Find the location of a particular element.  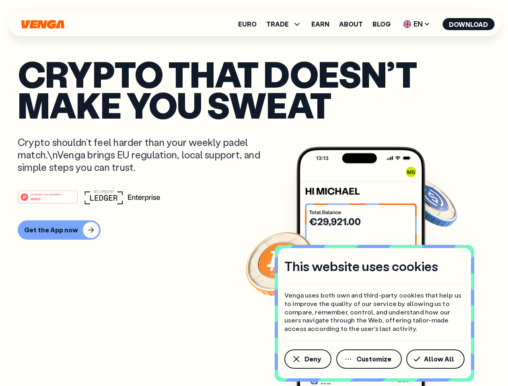

button: Get the App now is located at coordinates (59, 230).